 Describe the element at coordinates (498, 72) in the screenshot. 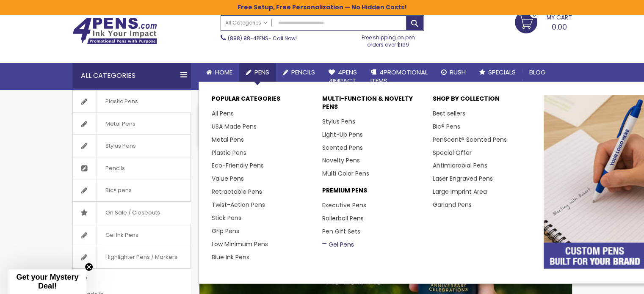

I see `a: Specials` at that location.